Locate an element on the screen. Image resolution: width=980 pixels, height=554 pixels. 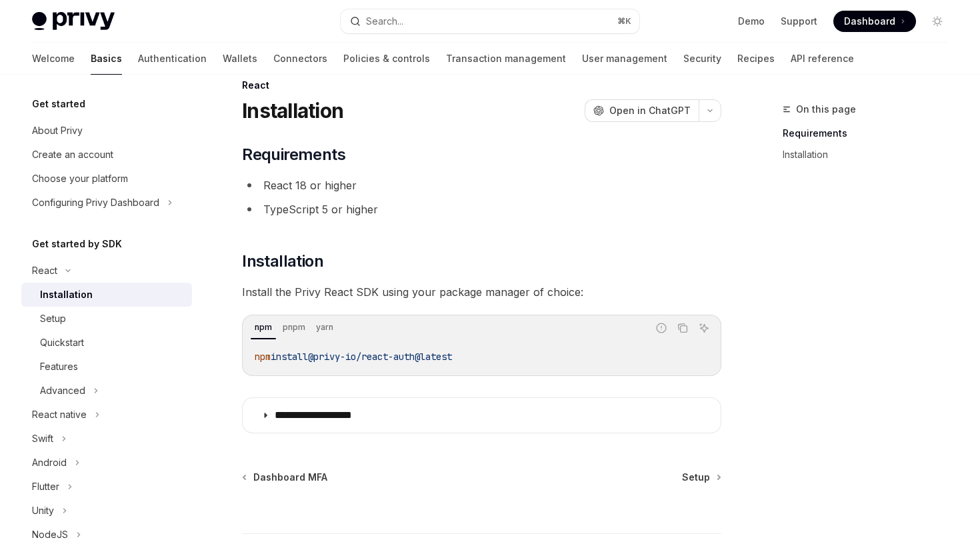
button: Swift is located at coordinates (48, 439).